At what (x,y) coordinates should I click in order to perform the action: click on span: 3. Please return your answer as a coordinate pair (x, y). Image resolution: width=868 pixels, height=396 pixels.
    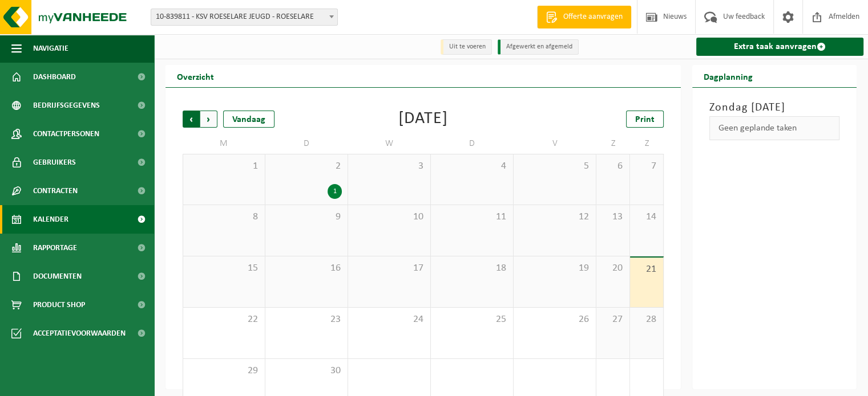
    Looking at the image, I should click on (389, 166).